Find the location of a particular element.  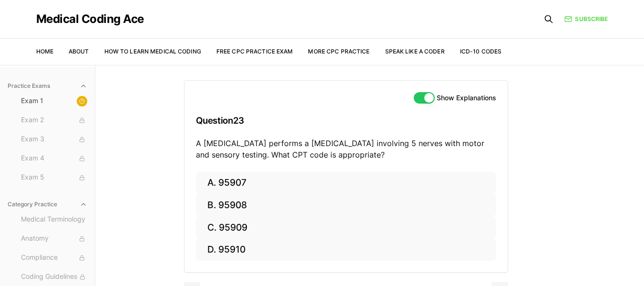

a: Medical Coding Ace is located at coordinates (90, 19).